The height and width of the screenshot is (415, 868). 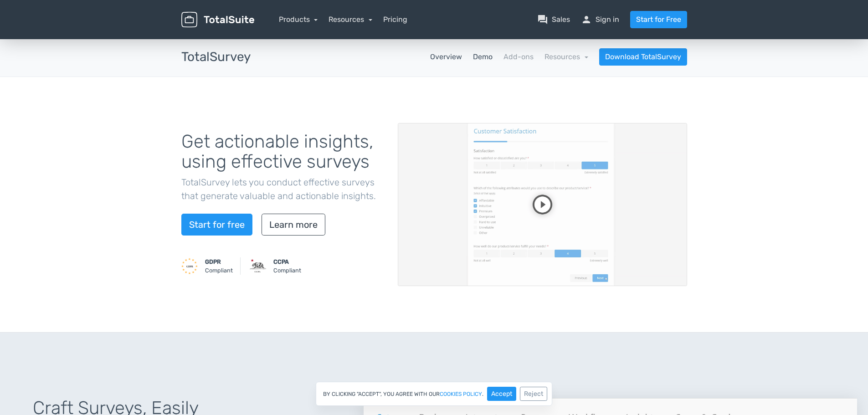 What do you see at coordinates (643, 57) in the screenshot?
I see `a: Download TotalSurvey` at bounding box center [643, 57].